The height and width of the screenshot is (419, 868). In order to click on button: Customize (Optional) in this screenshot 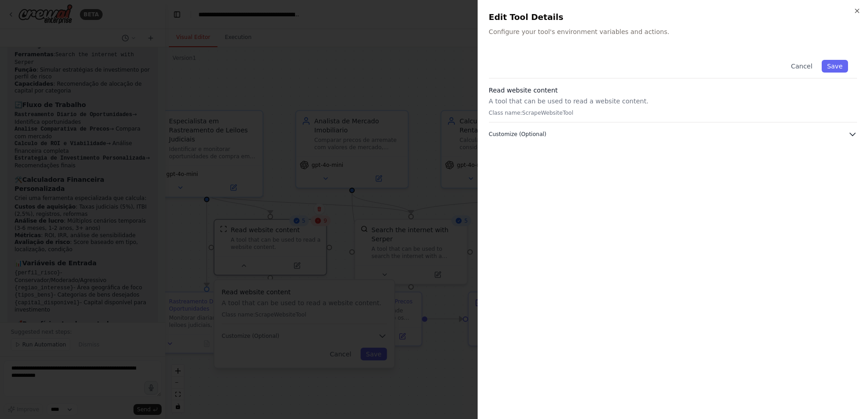, I will do `click(673, 134)`.